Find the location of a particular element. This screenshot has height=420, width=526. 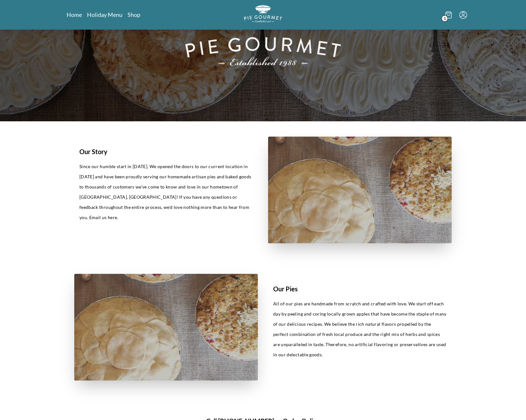

a: Home is located at coordinates (74, 15).